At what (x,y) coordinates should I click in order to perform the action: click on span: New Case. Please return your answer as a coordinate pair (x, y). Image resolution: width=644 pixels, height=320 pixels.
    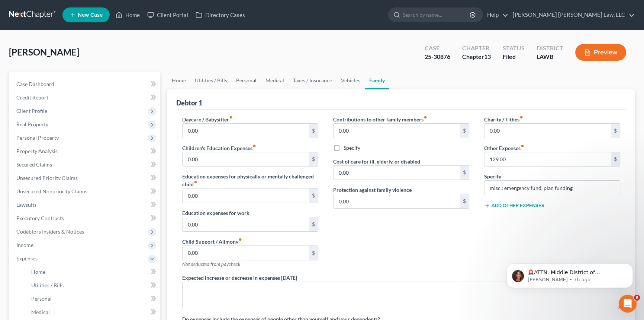
    Looking at the image, I should click on (90, 15).